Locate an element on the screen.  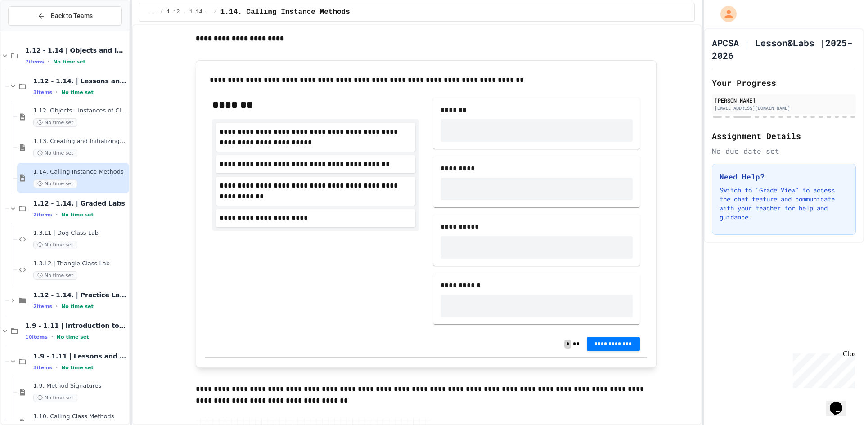
span: 10 items is located at coordinates (36, 337).